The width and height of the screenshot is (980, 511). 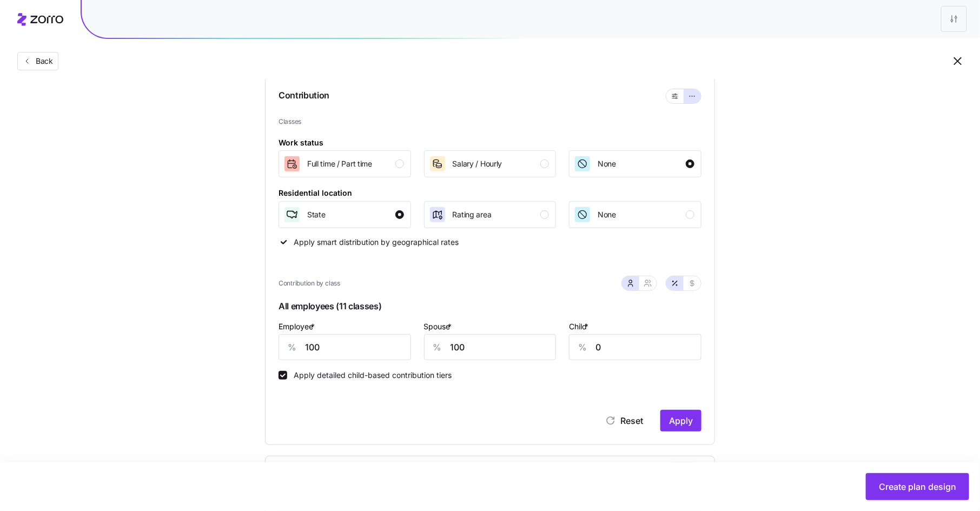 I want to click on span: Contribution, so click(x=304, y=96).